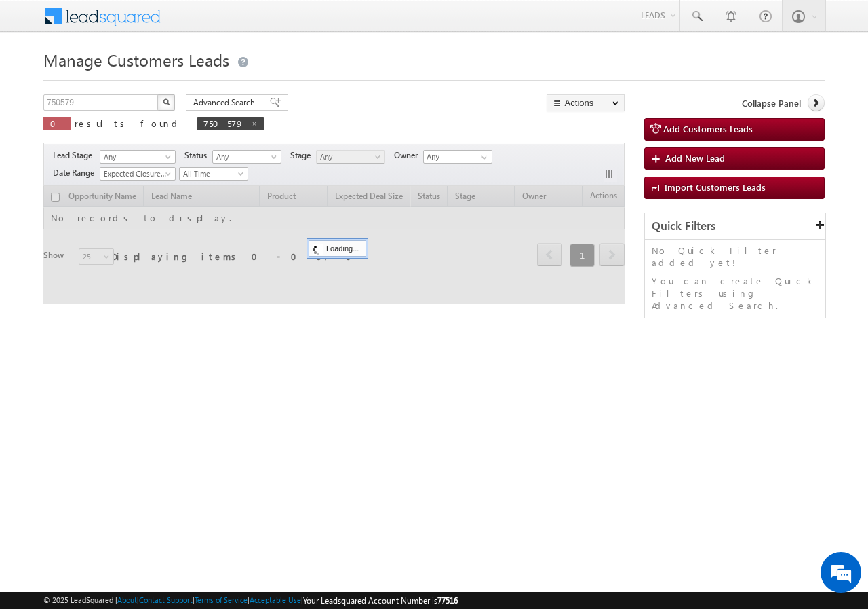 The height and width of the screenshot is (609, 868). Describe the element at coordinates (137, 173) in the screenshot. I see `a: Expected Closure Date` at that location.